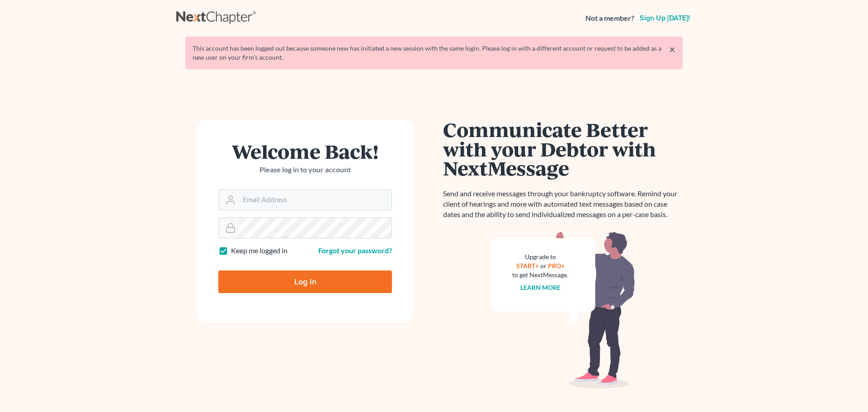 The height and width of the screenshot is (412, 868). What do you see at coordinates (305, 170) in the screenshot?
I see `p: Please log in to your account` at bounding box center [305, 170].